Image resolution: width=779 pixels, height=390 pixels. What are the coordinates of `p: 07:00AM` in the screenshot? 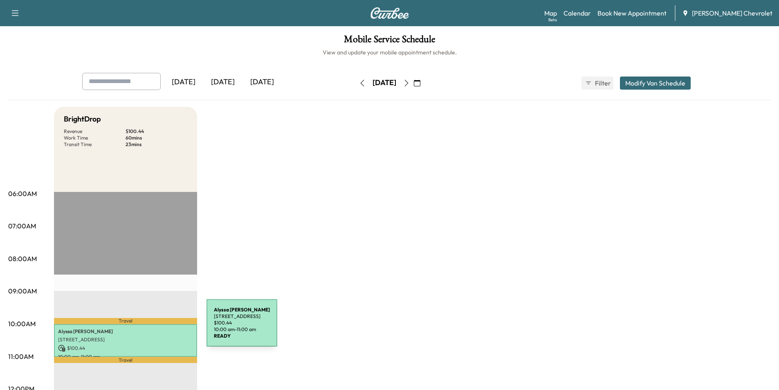 It's located at (22, 226).